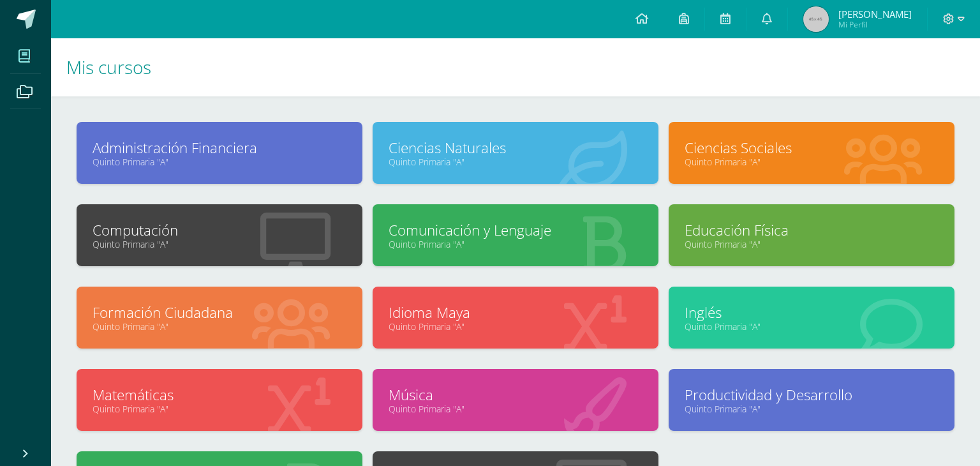 Image resolution: width=980 pixels, height=466 pixels. What do you see at coordinates (219, 148) in the screenshot?
I see `a: Administración Financiera` at bounding box center [219, 148].